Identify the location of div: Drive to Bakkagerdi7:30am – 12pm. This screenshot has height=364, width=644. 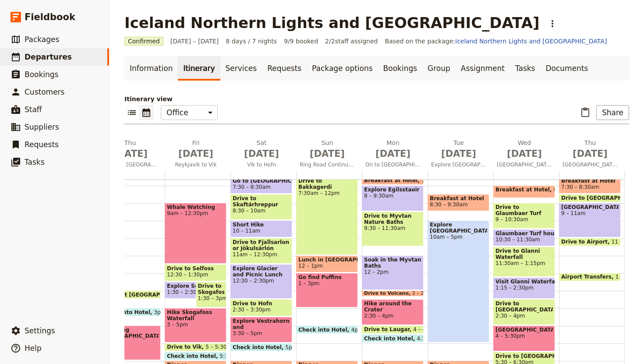
(327, 216).